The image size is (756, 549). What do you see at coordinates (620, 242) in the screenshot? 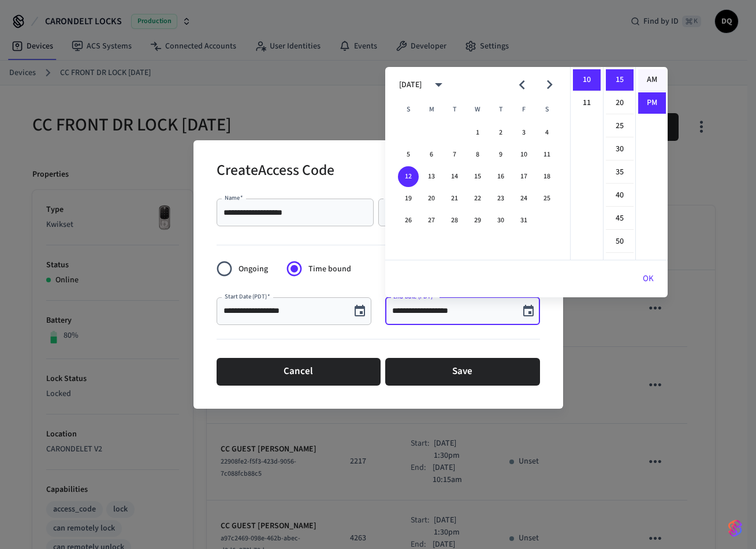
I see `li: 50 minutes` at bounding box center [620, 242].